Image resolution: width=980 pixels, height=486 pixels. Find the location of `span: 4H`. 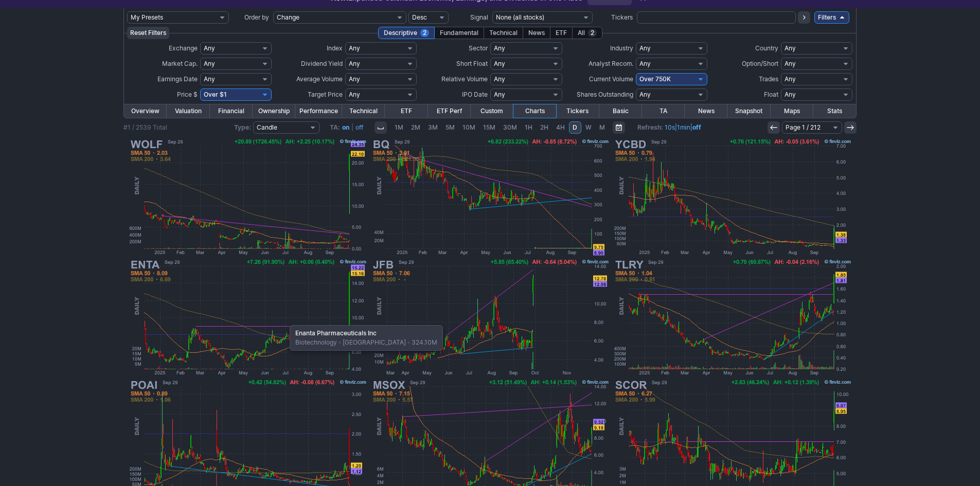

span: 4H is located at coordinates (560, 127).